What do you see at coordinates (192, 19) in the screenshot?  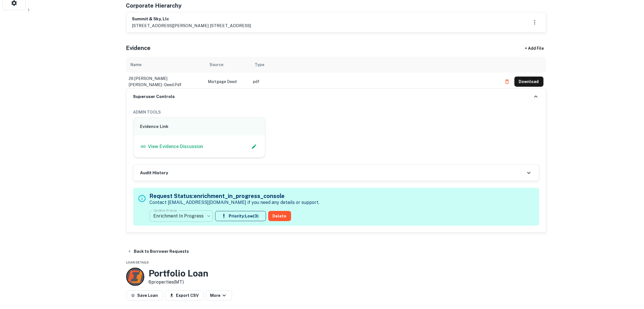 I see `h6: summit & sky, llc` at bounding box center [192, 19].